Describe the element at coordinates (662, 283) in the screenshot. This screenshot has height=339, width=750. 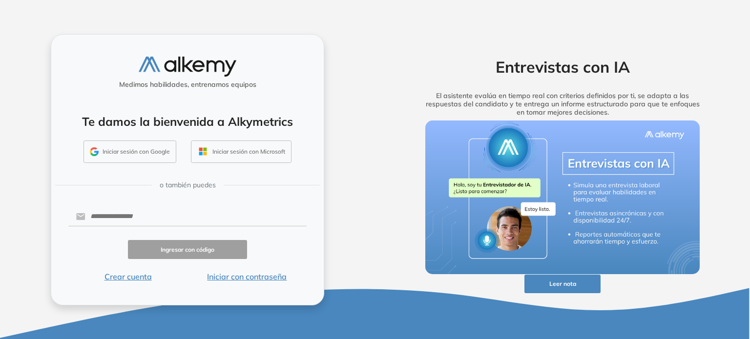
I see `div: Widget de chat` at that location.